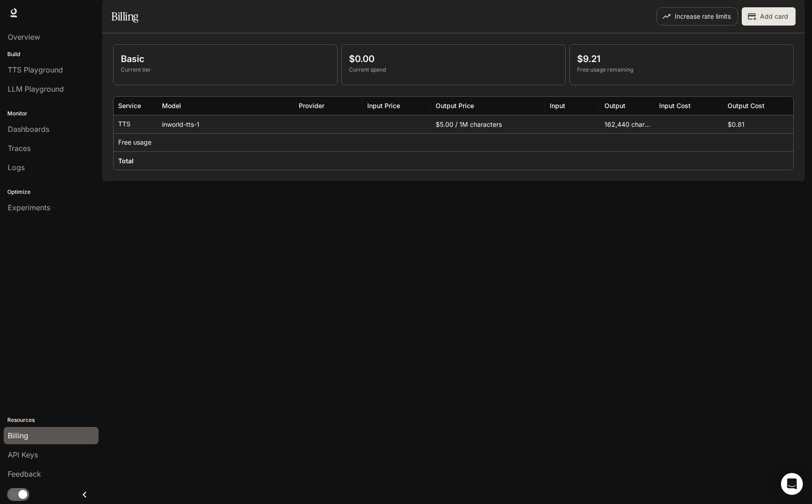 This screenshot has height=504, width=812. Describe the element at coordinates (681, 70) in the screenshot. I see `p: Free usage remaining` at that location.